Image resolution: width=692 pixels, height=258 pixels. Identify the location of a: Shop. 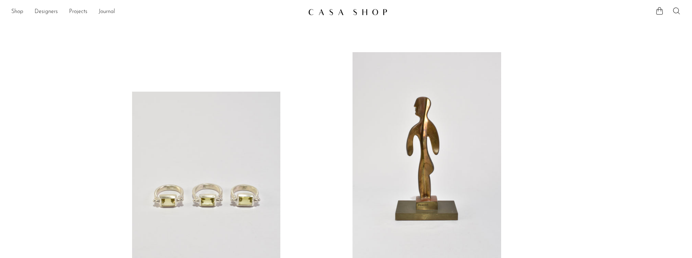
(17, 12).